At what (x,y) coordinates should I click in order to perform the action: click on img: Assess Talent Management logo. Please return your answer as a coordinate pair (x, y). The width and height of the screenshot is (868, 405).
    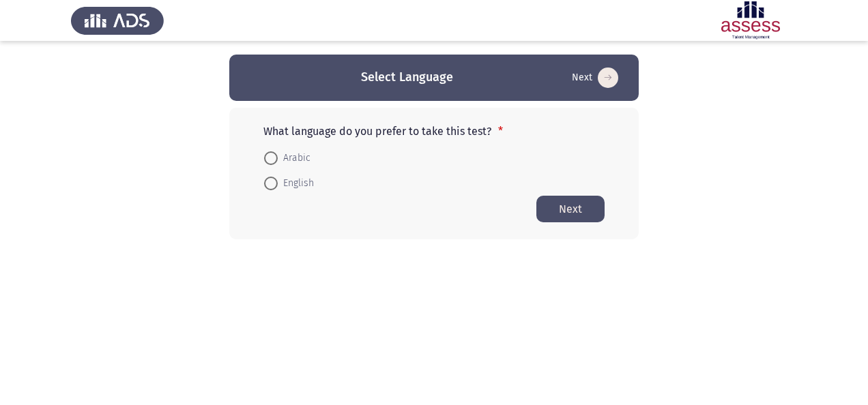
    Looking at the image, I should click on (118, 20).